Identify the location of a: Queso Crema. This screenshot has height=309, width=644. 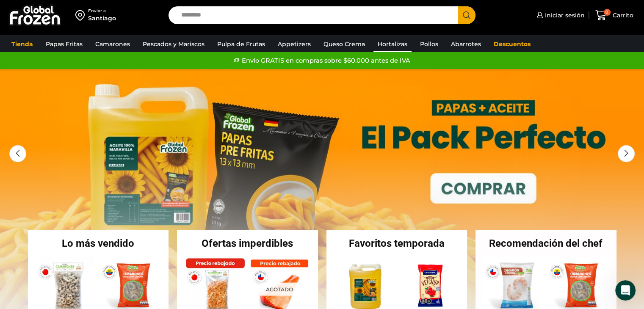
(344, 44).